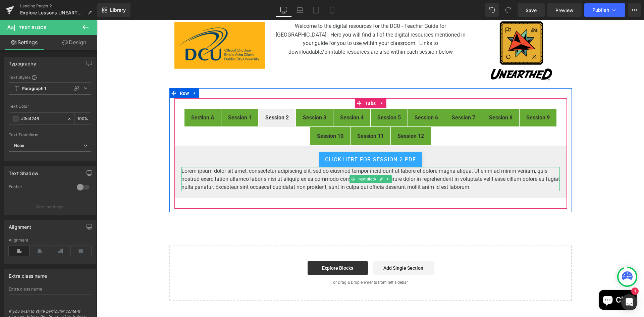  Describe the element at coordinates (23, 62) in the screenshot. I see `div: Typography` at that location.